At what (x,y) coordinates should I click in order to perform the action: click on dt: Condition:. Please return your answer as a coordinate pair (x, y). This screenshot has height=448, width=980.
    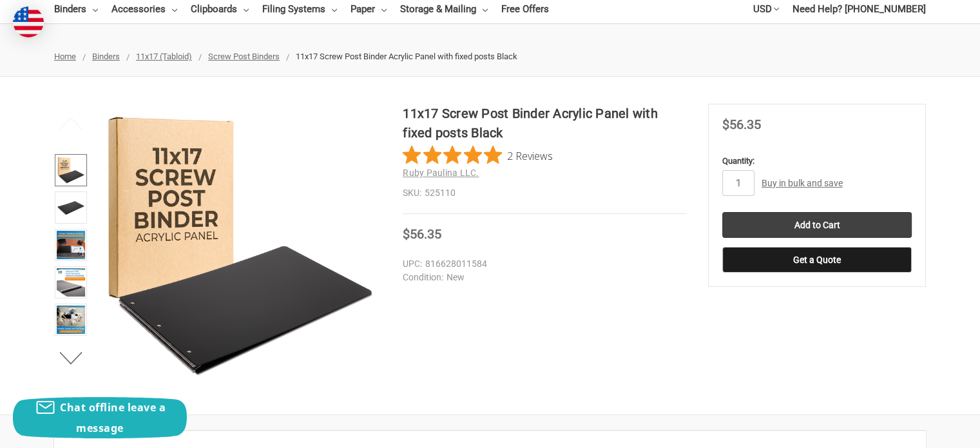
    Looking at the image, I should click on (423, 277).